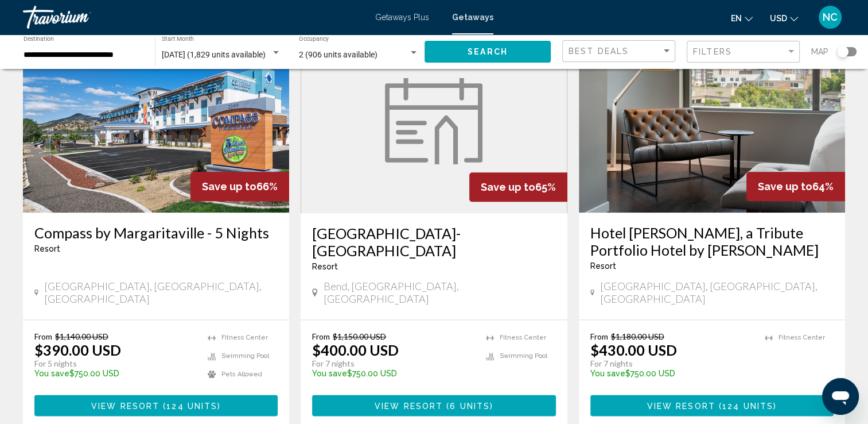 This screenshot has height=424, width=868. What do you see at coordinates (778, 18) in the screenshot?
I see `span: USD` at bounding box center [778, 18].